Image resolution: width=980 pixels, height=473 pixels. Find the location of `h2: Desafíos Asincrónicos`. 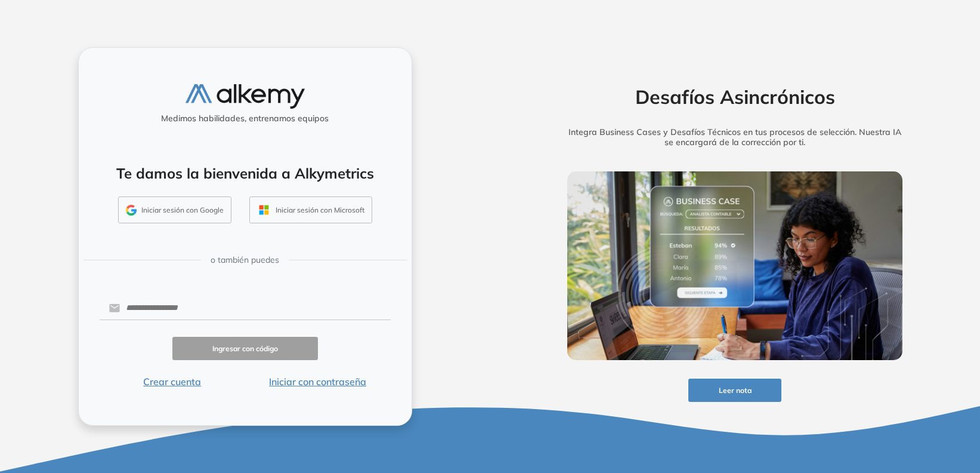

h2: Desafíos Asincrónicos is located at coordinates (735, 97).